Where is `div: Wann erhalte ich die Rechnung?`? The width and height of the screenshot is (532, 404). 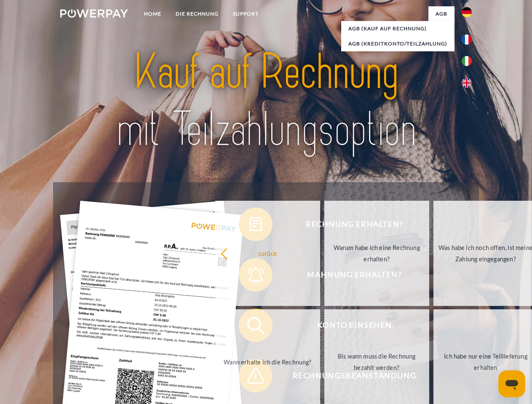
div: Wann erhalte ich die Rechnung? is located at coordinates (267, 362).